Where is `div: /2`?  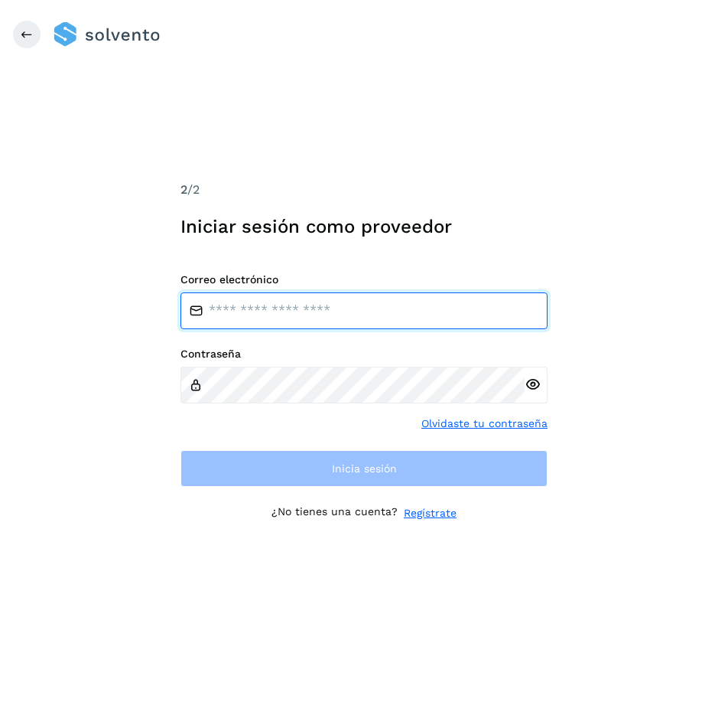 div: /2 is located at coordinates (364, 190).